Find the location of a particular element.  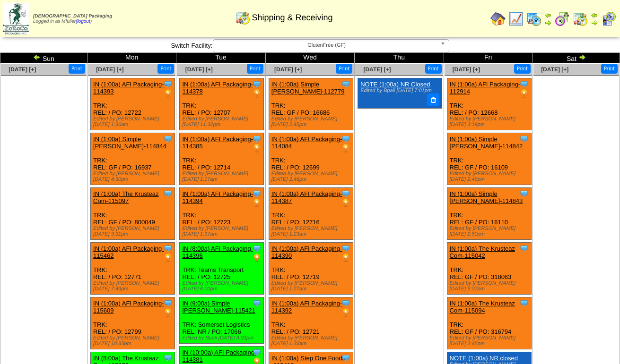

img: line_graph.gif is located at coordinates (516, 19).